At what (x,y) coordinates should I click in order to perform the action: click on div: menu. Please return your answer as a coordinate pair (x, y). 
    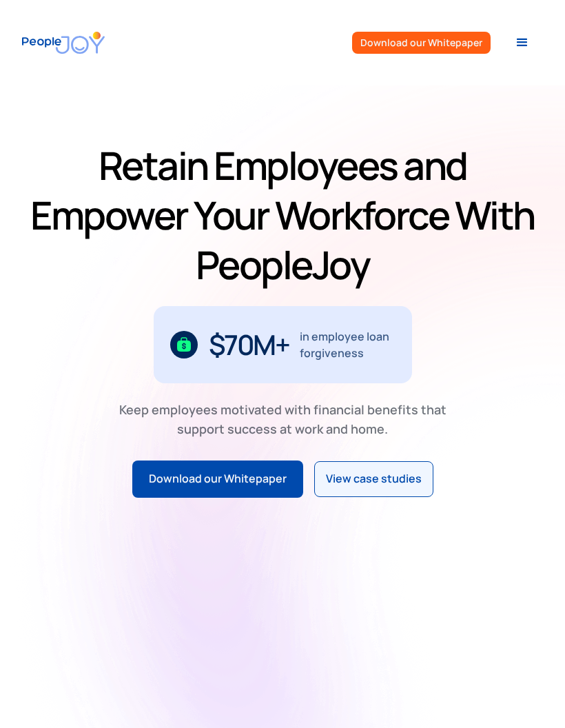
    Looking at the image, I should click on (522, 43).